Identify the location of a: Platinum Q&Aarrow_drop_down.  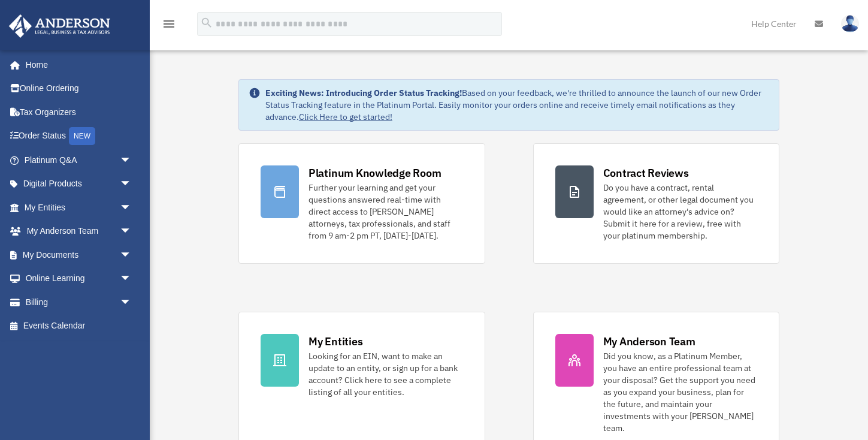
(79, 160).